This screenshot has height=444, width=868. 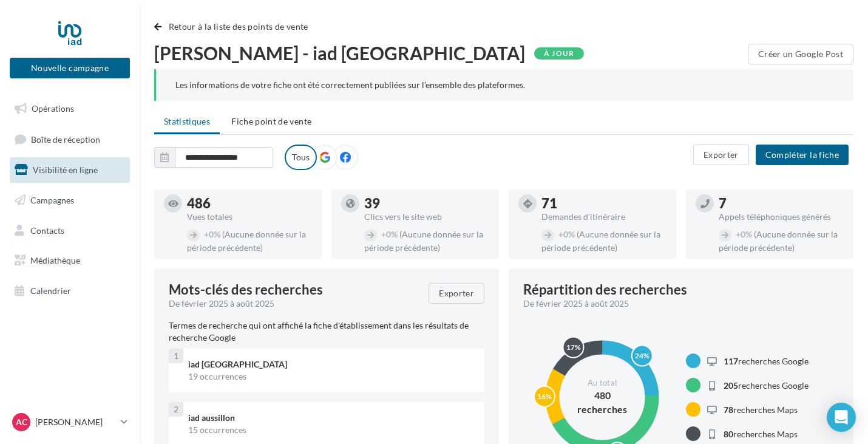 I want to click on a: Opérations, so click(x=70, y=109).